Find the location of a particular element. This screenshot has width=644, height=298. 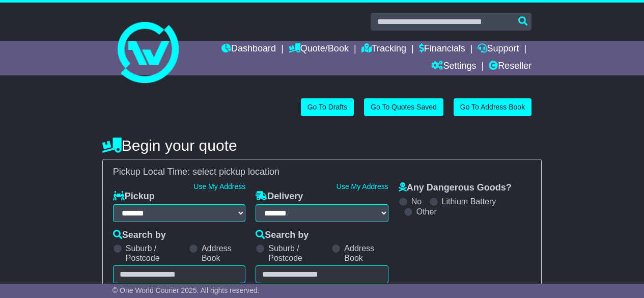

label: Delivery is located at coordinates (279, 196).